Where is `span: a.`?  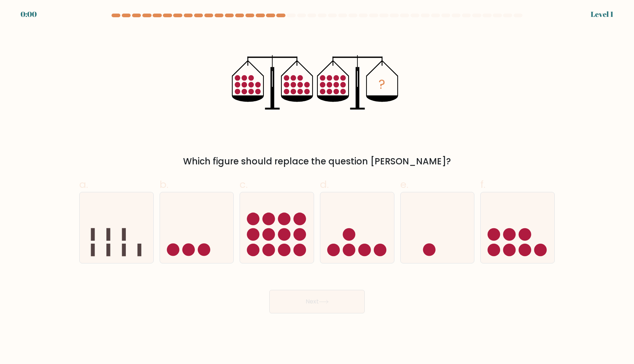 span: a. is located at coordinates (84, 184).